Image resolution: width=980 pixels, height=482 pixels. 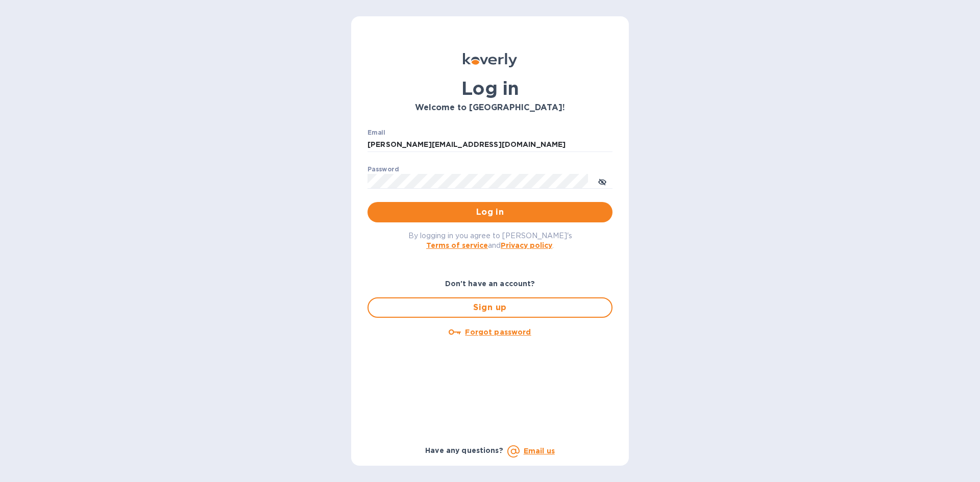 I want to click on h1: Log in, so click(x=490, y=88).